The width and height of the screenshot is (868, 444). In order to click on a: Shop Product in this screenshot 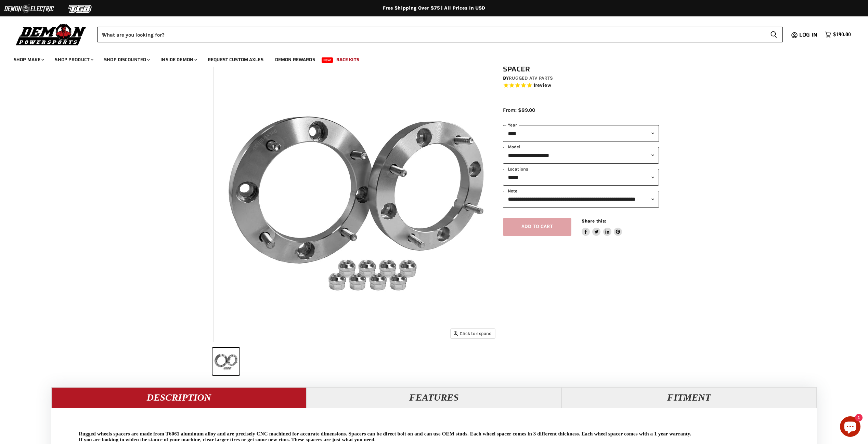, I will do `click(73, 60)`.